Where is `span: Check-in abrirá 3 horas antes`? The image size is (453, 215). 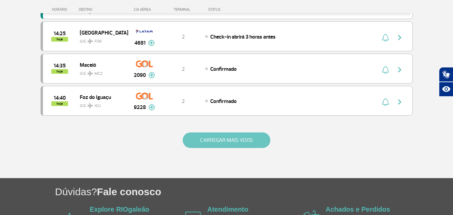 span: Check-in abrirá 3 horas antes is located at coordinates (243, 37).